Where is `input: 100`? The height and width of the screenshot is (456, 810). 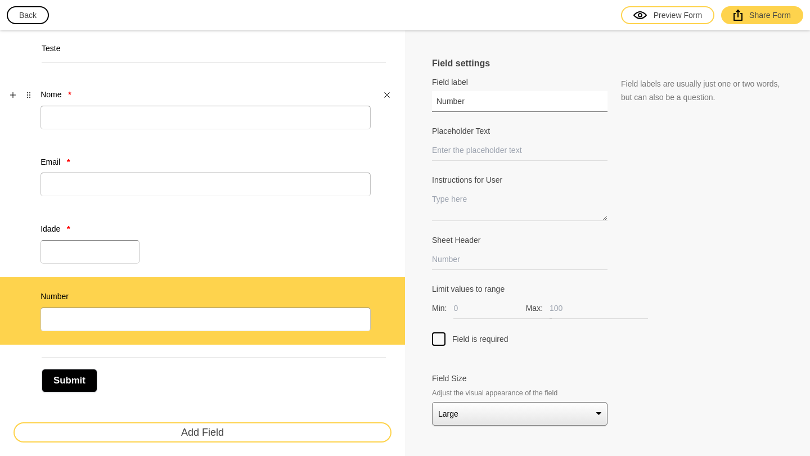
input: 100 is located at coordinates (598, 308).